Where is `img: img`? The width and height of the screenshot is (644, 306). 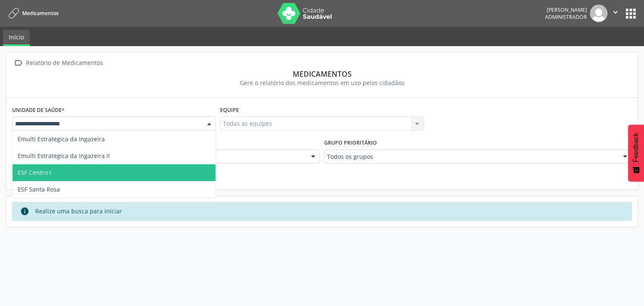 img: img is located at coordinates (599, 13).